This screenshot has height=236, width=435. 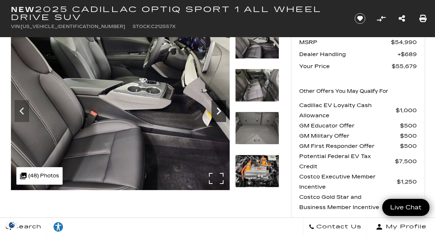 What do you see at coordinates (407, 54) in the screenshot?
I see `span: $689` at bounding box center [407, 54].